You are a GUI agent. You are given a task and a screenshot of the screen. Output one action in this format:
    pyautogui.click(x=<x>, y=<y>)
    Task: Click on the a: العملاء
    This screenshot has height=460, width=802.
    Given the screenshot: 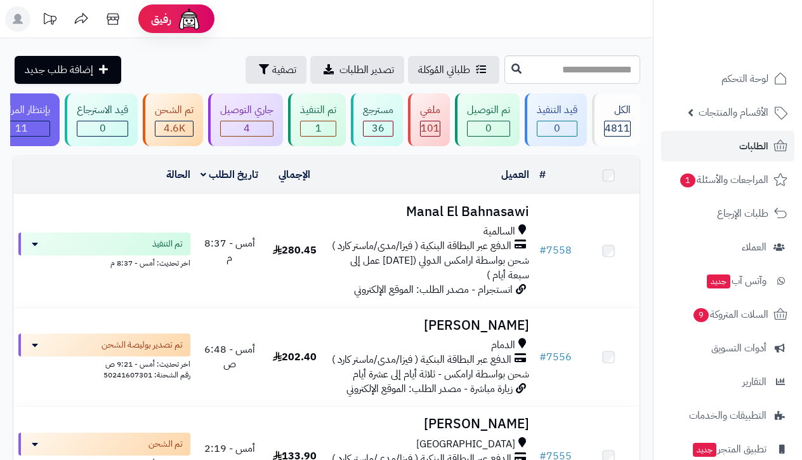 What is the action you would take?
    pyautogui.click(x=728, y=247)
    